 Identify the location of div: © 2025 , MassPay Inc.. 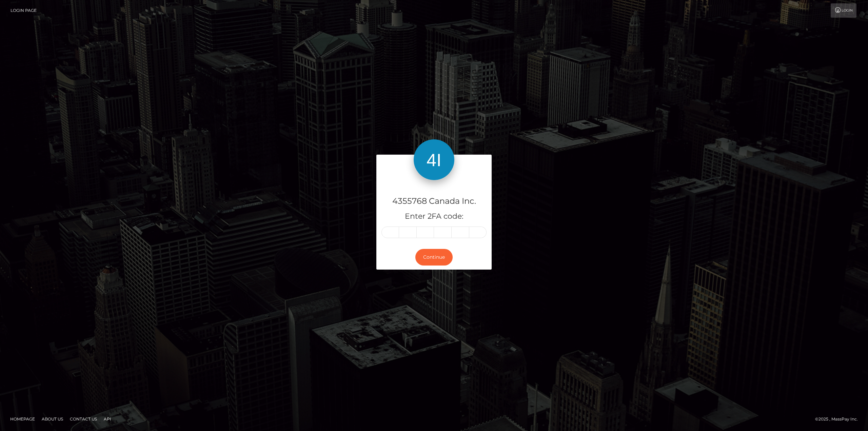
(839, 419).